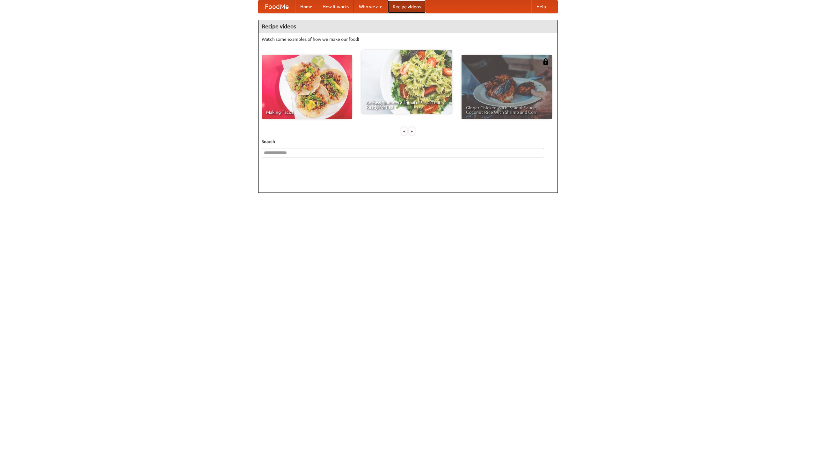 This screenshot has height=451, width=816. I want to click on a: FoodMe, so click(277, 7).